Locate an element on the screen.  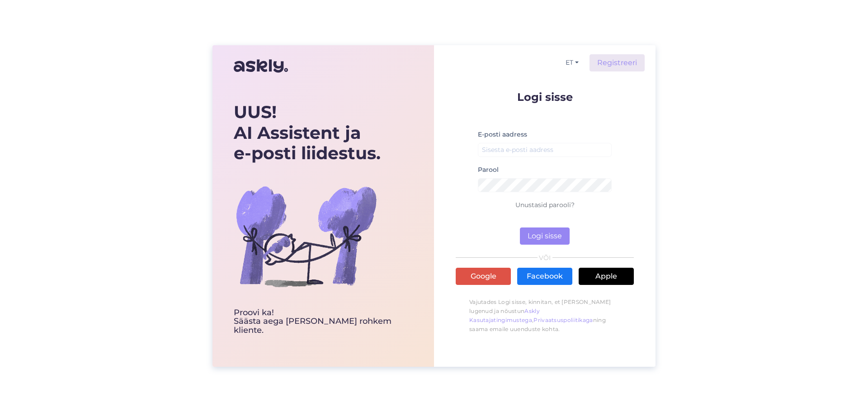
a: Apple is located at coordinates (606, 277).